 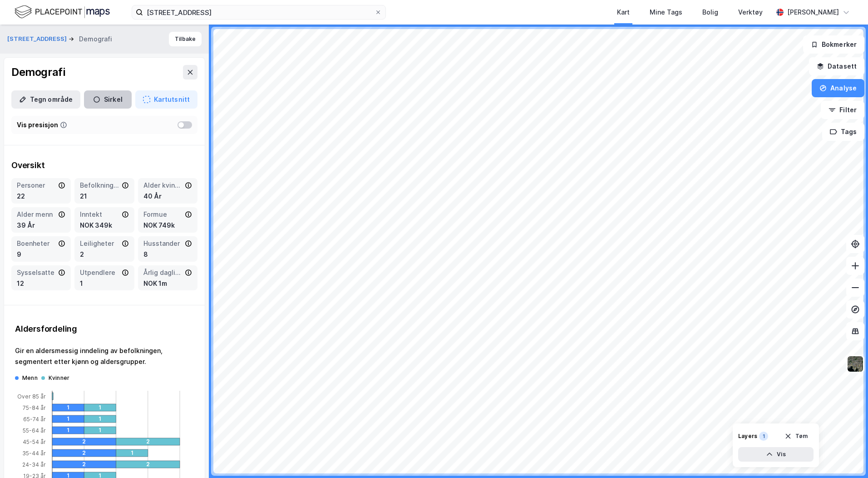 What do you see at coordinates (32, 396) in the screenshot?
I see `tspan: Over 85 år` at bounding box center [32, 396].